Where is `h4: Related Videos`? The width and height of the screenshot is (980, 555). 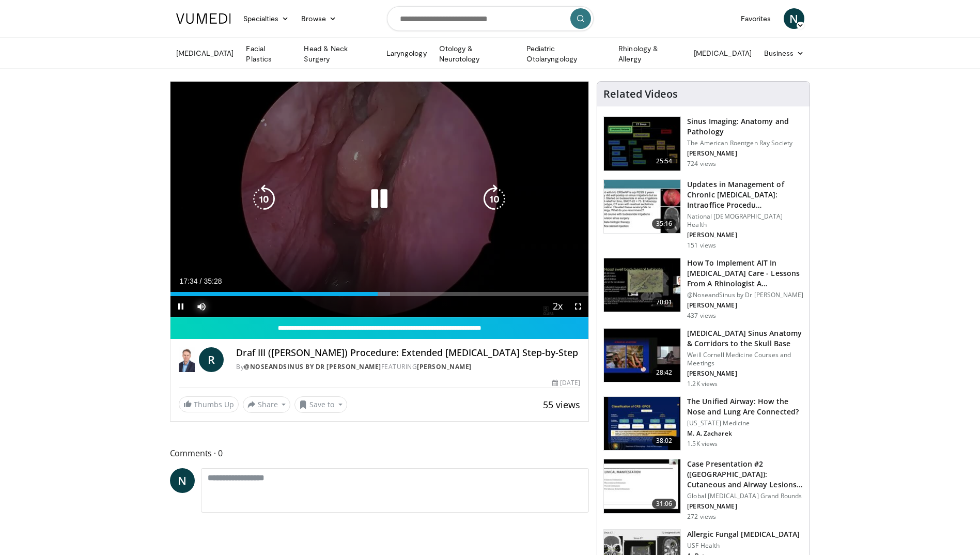
h4: Related Videos is located at coordinates (640, 94).